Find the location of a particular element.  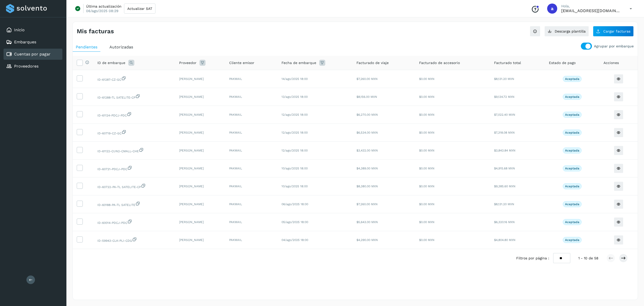

span: 13/ago/2025 18:00 is located at coordinates (295, 97).